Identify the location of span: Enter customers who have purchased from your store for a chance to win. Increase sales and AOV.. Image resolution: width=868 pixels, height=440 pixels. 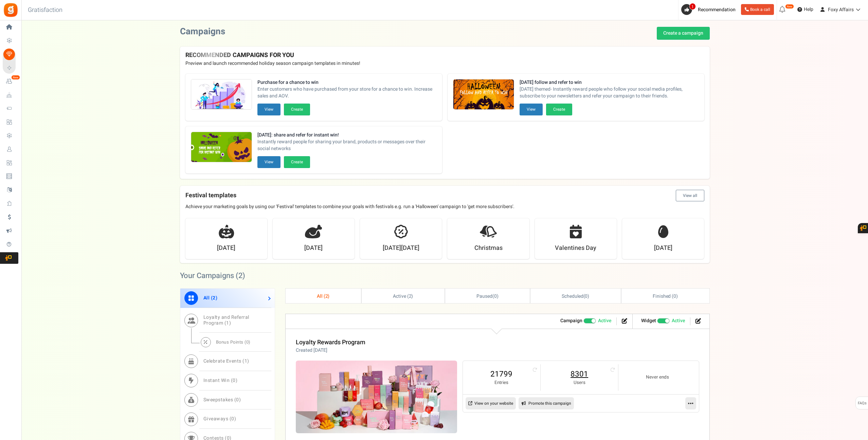
(347, 93).